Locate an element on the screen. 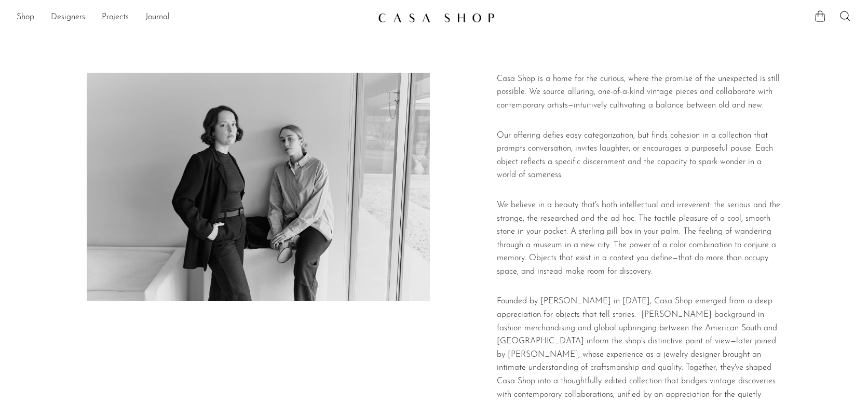 This screenshot has height=402, width=868. a: Shop is located at coordinates (26, 18).